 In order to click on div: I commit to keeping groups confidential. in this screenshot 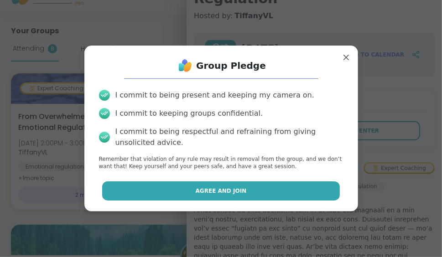, I will do `click(189, 114)`.